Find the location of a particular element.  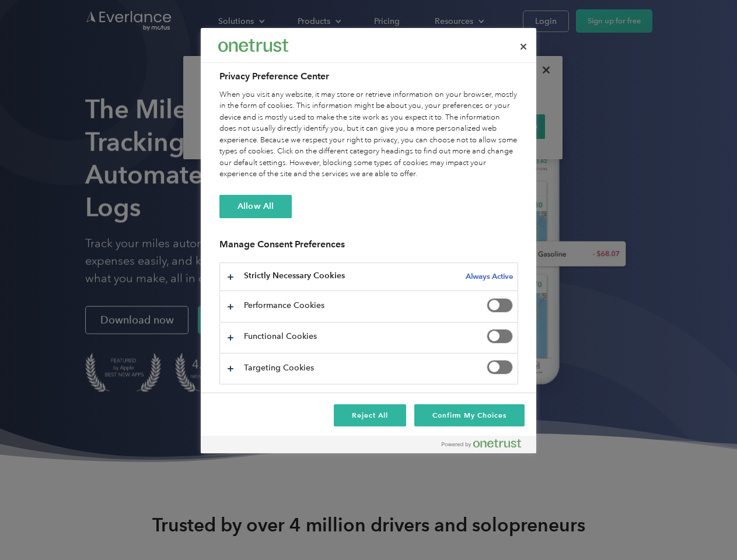

button: Reject All is located at coordinates (370, 416).